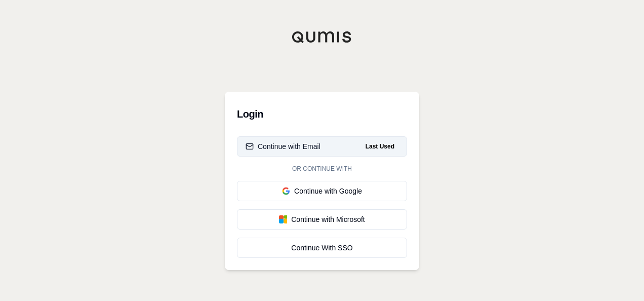 The image size is (644, 301). I want to click on div: Continue with Google, so click(322, 191).